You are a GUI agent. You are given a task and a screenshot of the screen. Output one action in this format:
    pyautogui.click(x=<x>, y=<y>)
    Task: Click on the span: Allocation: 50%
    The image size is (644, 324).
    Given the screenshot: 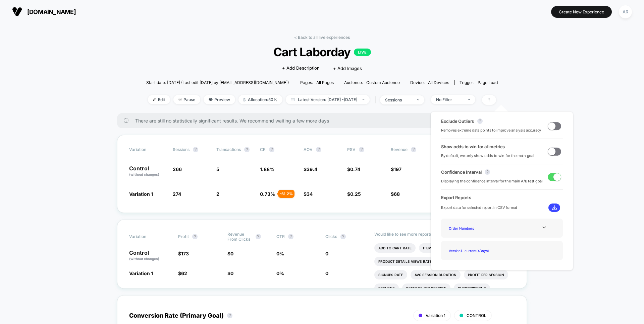 What is the action you would take?
    pyautogui.click(x=260, y=99)
    